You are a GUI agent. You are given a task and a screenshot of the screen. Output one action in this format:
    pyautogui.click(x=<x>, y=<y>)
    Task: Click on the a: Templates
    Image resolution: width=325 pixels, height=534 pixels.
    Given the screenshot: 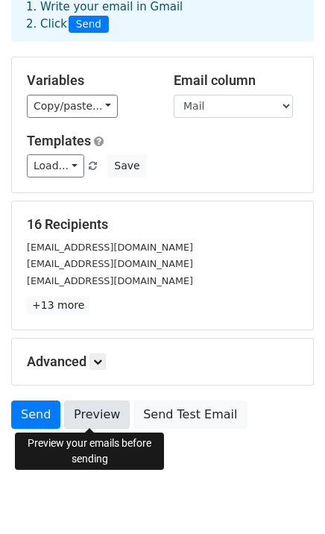 What is the action you would take?
    pyautogui.click(x=59, y=140)
    